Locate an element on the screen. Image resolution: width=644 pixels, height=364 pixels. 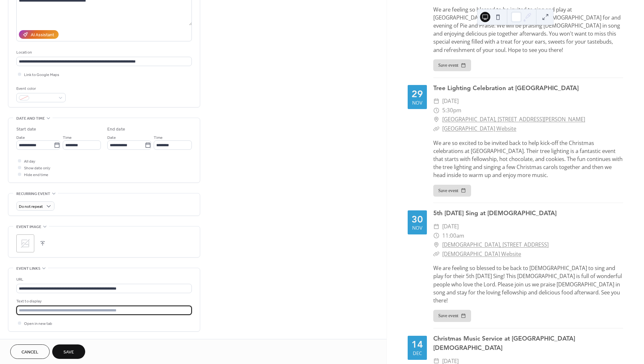
span: Recurring event is located at coordinates (33, 194).